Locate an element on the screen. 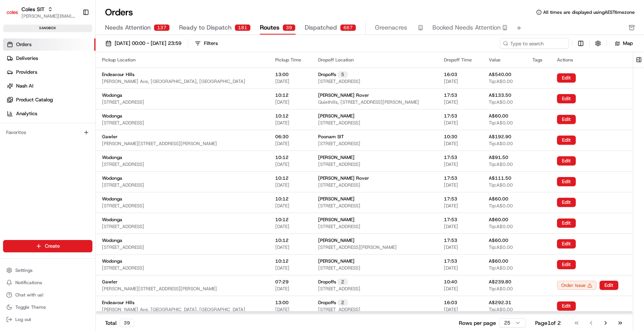  div: Page 1 of 2 is located at coordinates (548, 323).